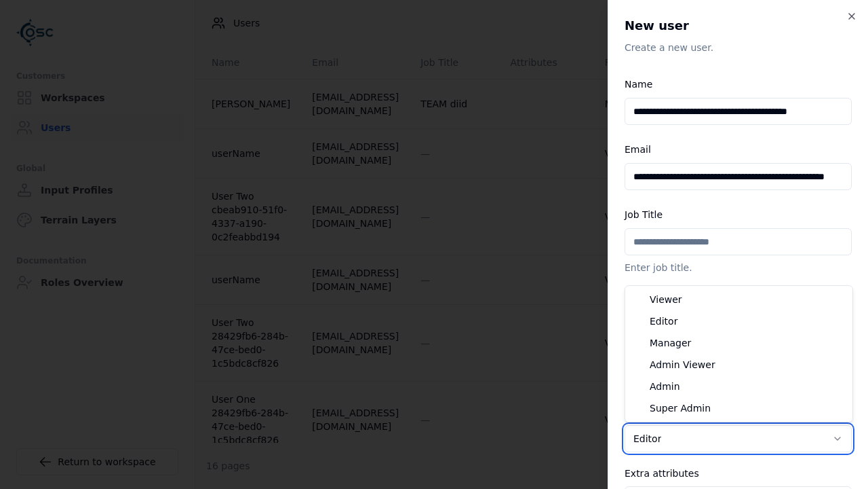  I want to click on span: Manager, so click(670, 343).